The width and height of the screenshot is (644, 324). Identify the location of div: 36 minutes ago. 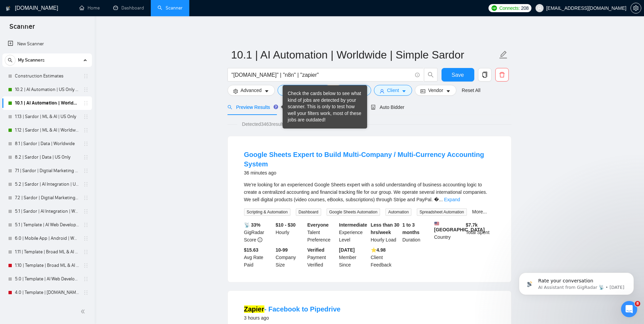
(370, 173).